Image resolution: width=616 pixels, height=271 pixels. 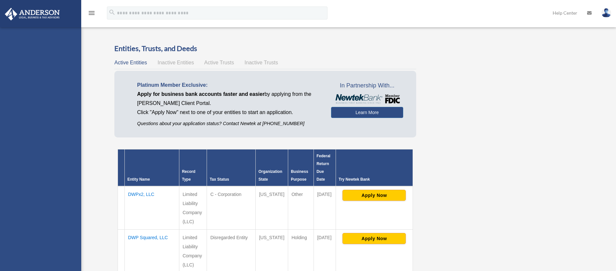 What do you see at coordinates (367, 112) in the screenshot?
I see `a: Learn More` at bounding box center [367, 112].